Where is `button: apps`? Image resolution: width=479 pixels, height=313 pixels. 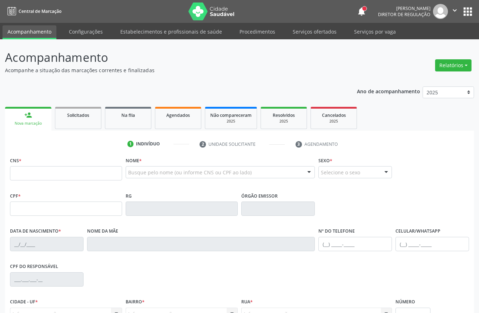 button: apps is located at coordinates (468, 11).